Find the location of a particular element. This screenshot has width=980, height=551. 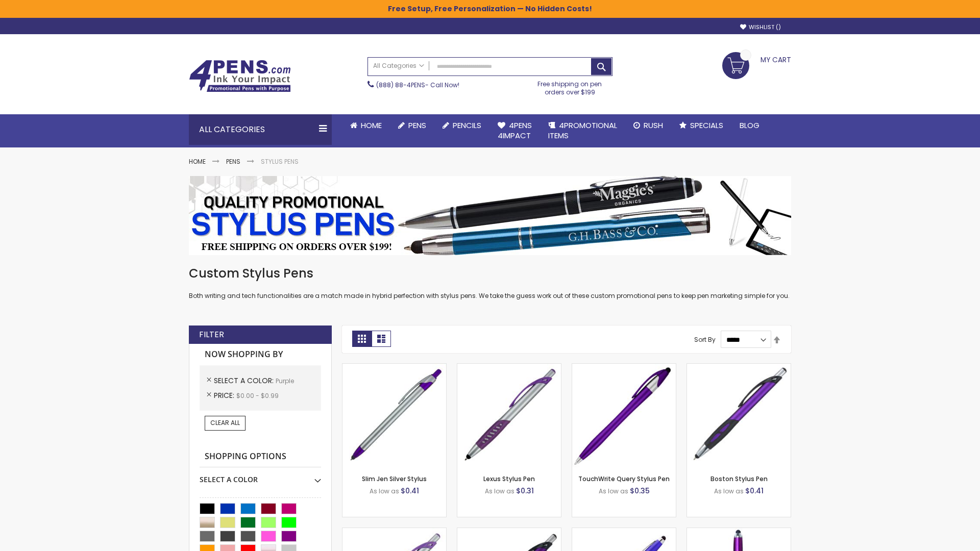

img: Slim Jen Silver Stylus-Purple is located at coordinates (394, 415).